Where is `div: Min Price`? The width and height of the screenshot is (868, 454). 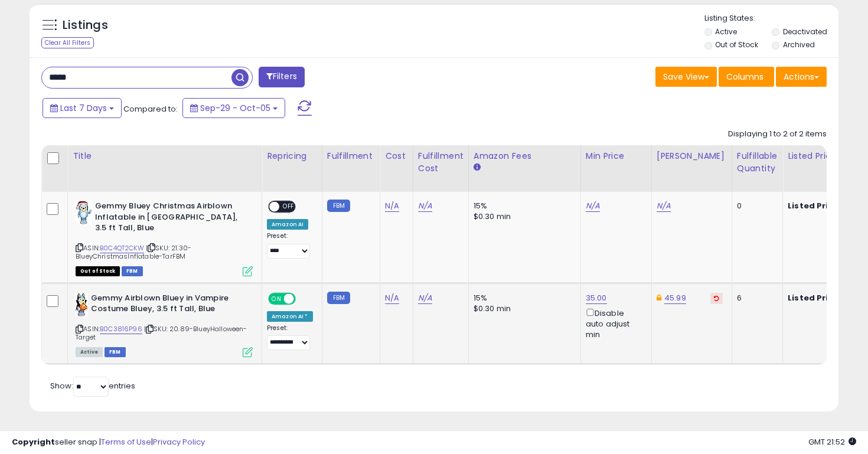
div: Min Price is located at coordinates (615, 156).